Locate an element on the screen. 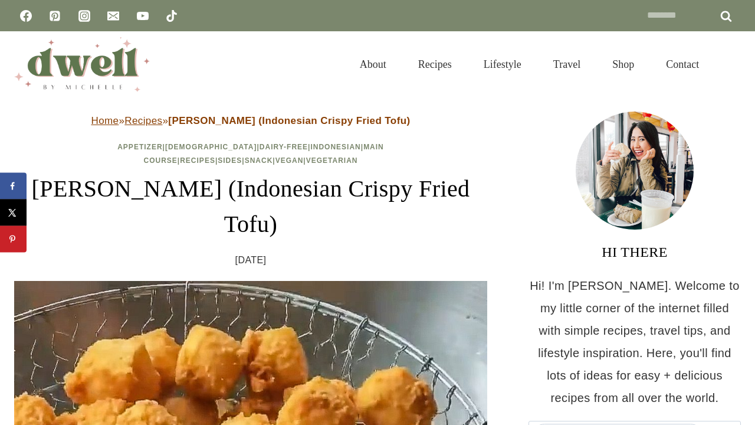 This screenshot has height=425, width=755. a: Home is located at coordinates (104, 120).